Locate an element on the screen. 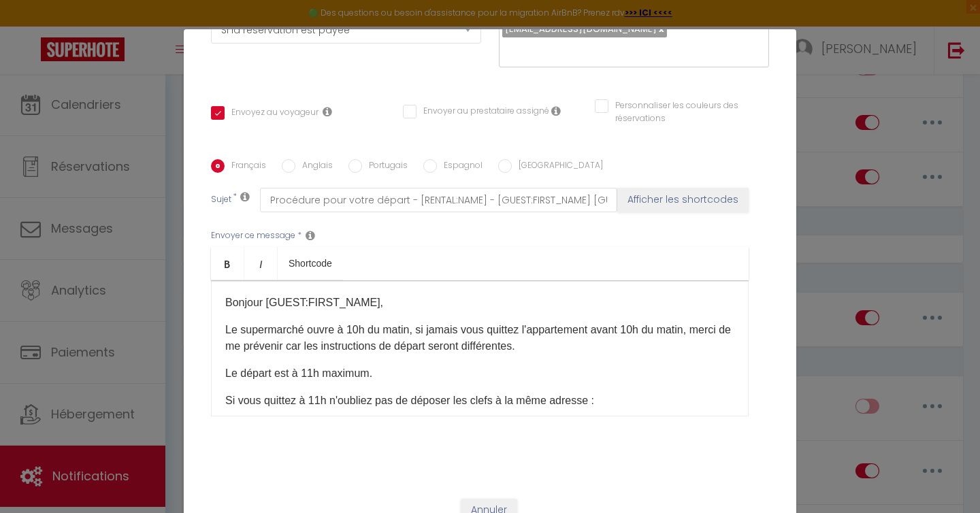 The height and width of the screenshot is (513, 980). label: Espagnol is located at coordinates (460, 167).